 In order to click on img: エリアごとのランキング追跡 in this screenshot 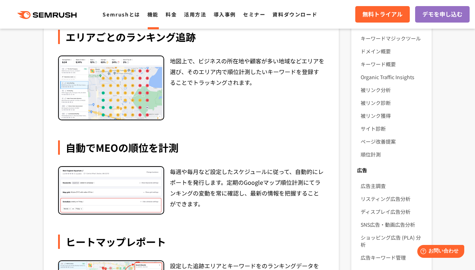, I will do `click(111, 88)`.